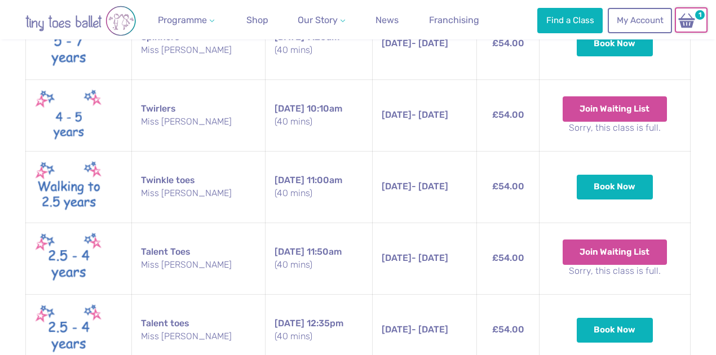 This screenshot has width=716, height=355. What do you see at coordinates (69, 116) in the screenshot?
I see `img: Twirlers 4-5 (May 2025)` at bounding box center [69, 116].